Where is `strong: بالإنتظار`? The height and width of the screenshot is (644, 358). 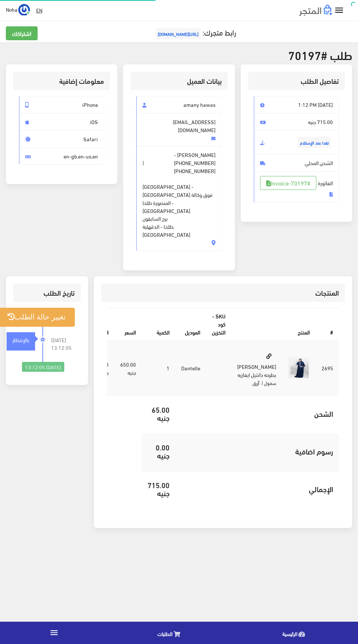
strong: بالإنتظار is located at coordinates (21, 340).